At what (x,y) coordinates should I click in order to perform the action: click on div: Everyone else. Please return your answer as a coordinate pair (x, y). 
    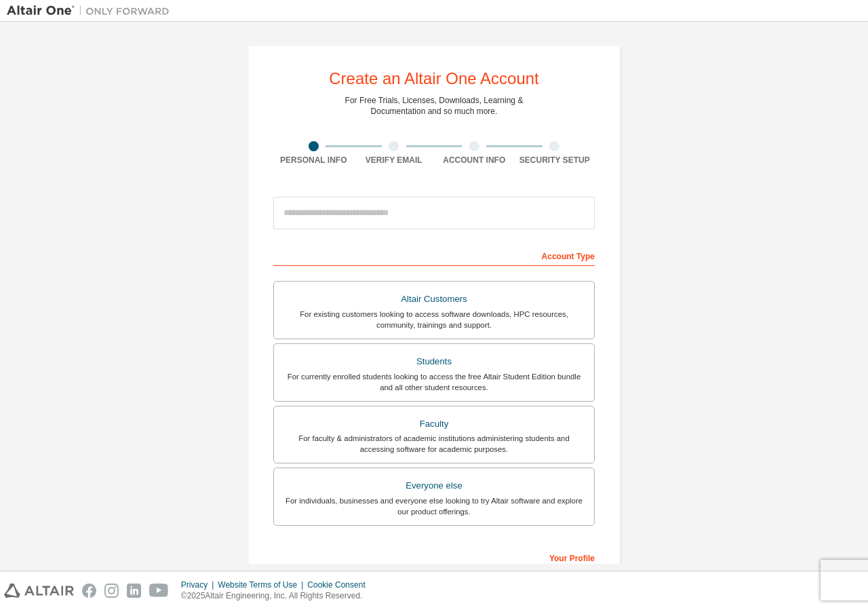
    Looking at the image, I should click on (434, 486).